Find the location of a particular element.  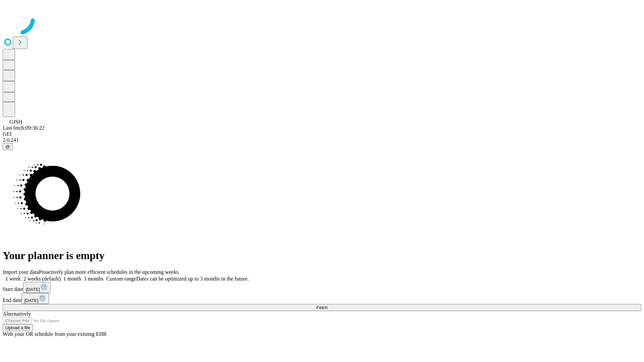

span: 2 weeks (default) is located at coordinates (42, 278).